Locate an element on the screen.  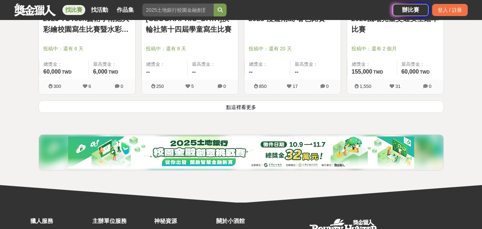
div: 登入 / 註冊 is located at coordinates (450, 10).